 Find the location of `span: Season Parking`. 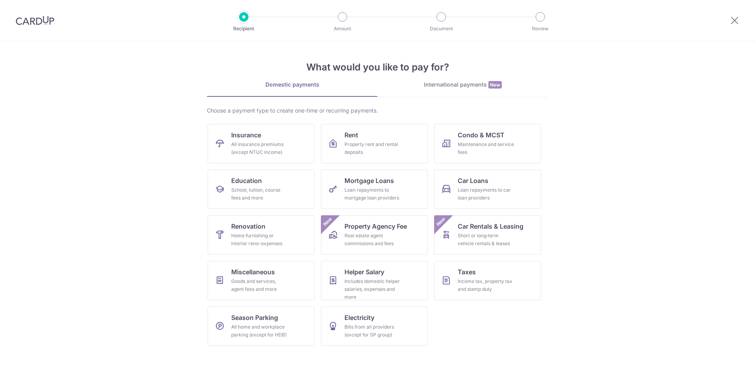

span: Season Parking is located at coordinates (254, 317).